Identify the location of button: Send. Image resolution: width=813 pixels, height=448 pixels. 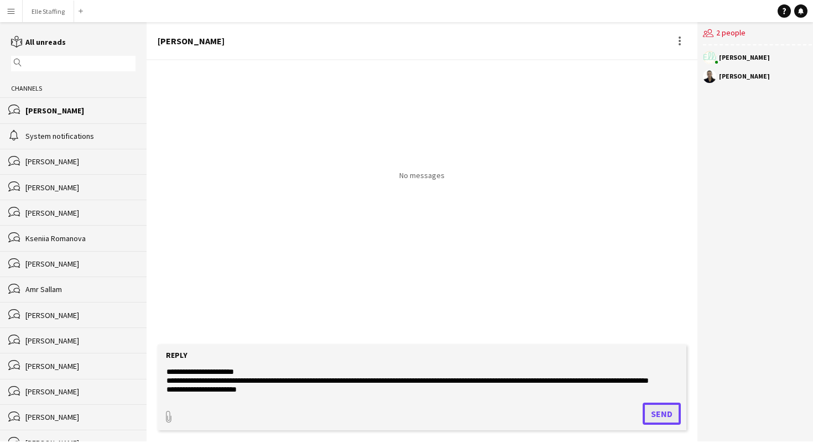
(661, 414).